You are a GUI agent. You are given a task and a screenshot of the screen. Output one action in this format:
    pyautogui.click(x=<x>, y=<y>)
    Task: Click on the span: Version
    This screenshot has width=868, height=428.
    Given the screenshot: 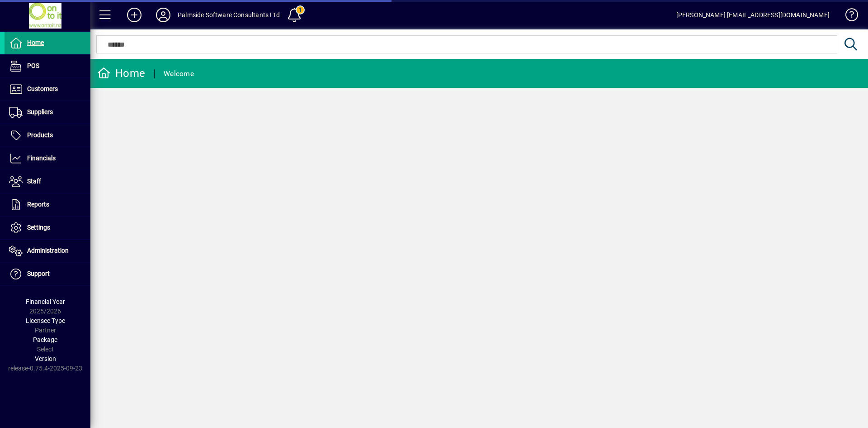 What is the action you would take?
    pyautogui.click(x=45, y=358)
    